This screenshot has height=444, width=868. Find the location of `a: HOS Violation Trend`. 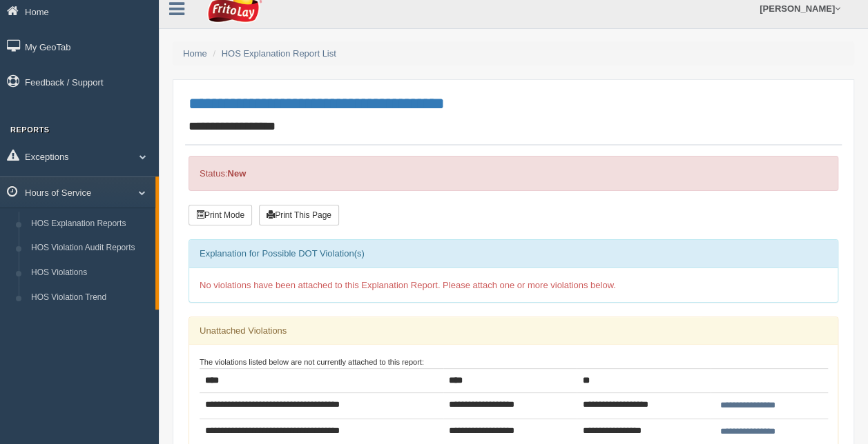

a: HOS Violation Trend is located at coordinates (90, 298).